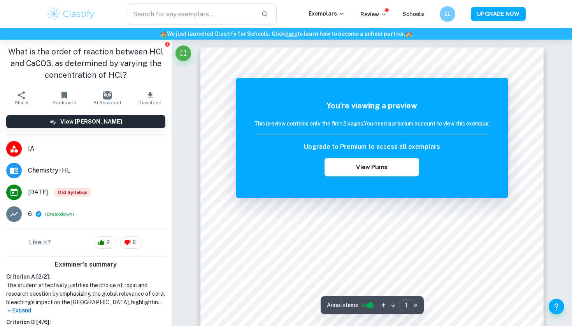 The height and width of the screenshot is (326, 572). Describe the element at coordinates (372, 106) in the screenshot. I see `h5: You're viewing a preview` at that location.